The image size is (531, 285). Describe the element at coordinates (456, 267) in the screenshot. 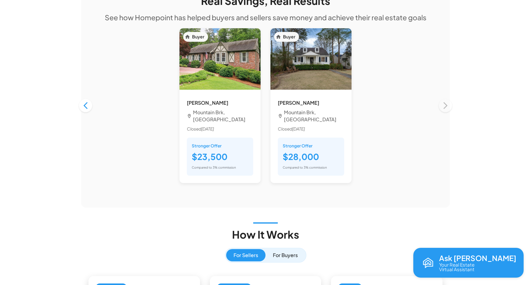

I see `p: Your Real Estate Virtual Assistant` at that location.